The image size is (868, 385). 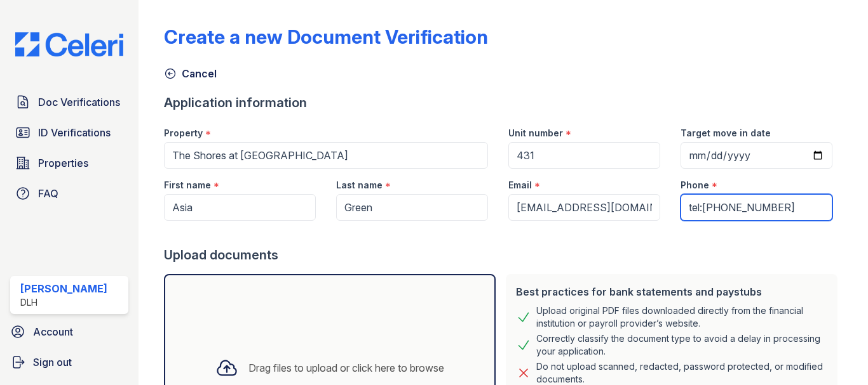 What do you see at coordinates (359, 186) in the screenshot?
I see `label: Last name` at bounding box center [359, 186].